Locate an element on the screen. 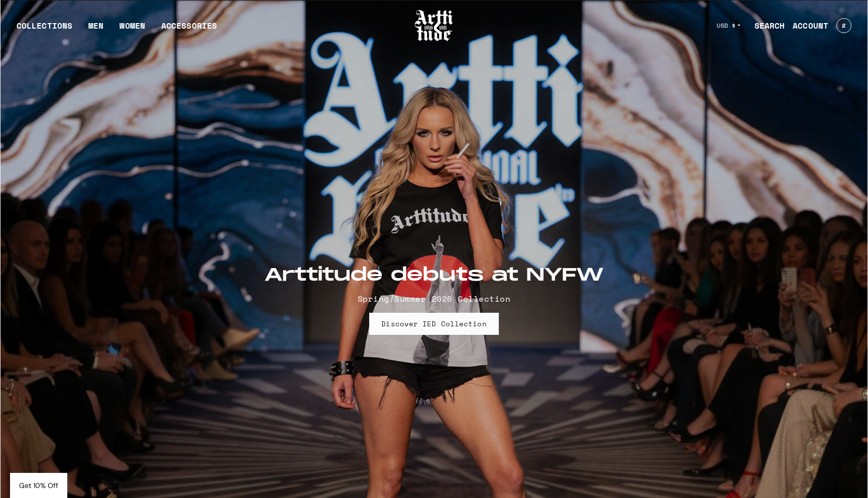 This screenshot has width=868, height=498. a: MEN is located at coordinates (96, 29).